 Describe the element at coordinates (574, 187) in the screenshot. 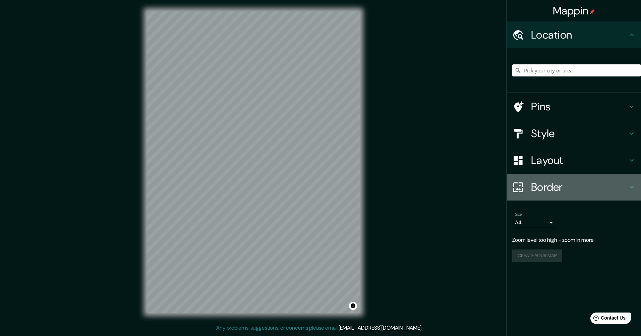

I see `div: Border` at that location.